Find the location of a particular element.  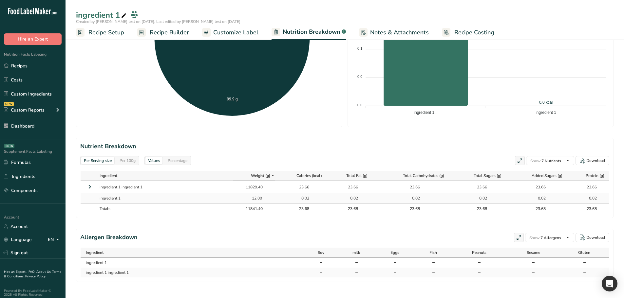

div: 12.00 is located at coordinates (254, 198).